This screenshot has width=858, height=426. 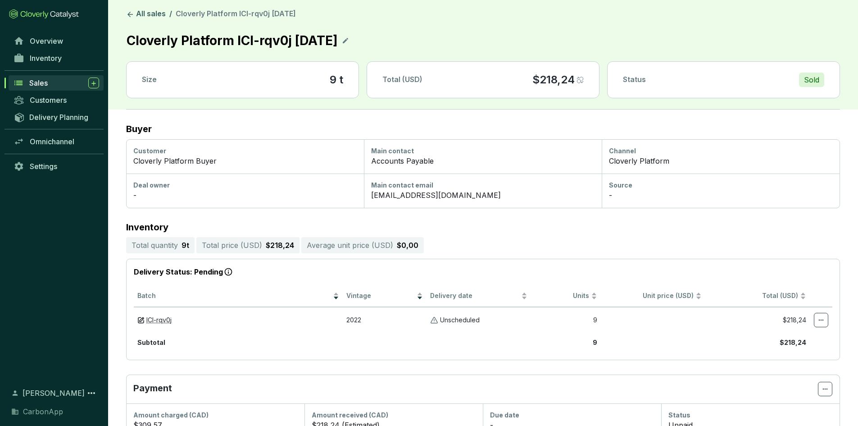 I want to click on span: Units, so click(x=562, y=296).